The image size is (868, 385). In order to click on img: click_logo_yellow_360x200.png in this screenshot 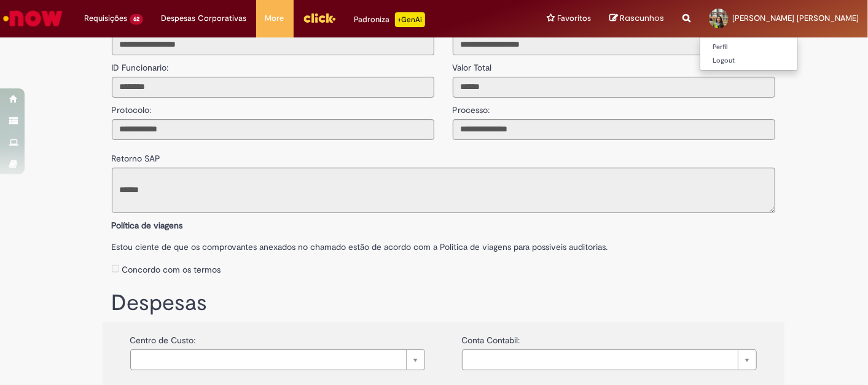, I will do `click(320, 18)`.